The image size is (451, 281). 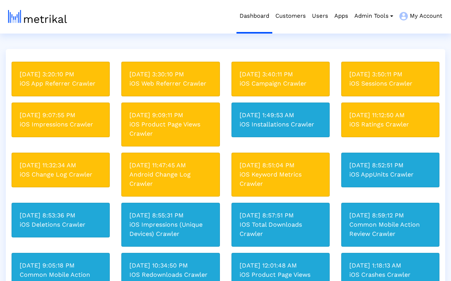 I want to click on div: iOS Web Referrer Crawler, so click(x=170, y=84).